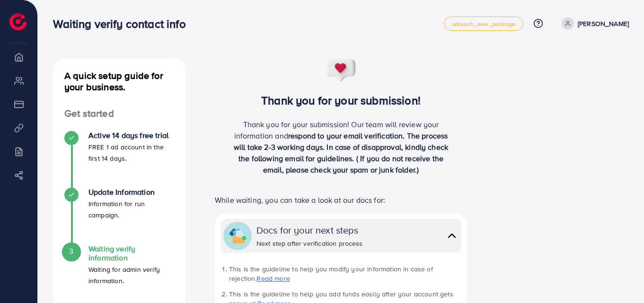  Describe the element at coordinates (119, 113) in the screenshot. I see `h4: Get started` at that location.